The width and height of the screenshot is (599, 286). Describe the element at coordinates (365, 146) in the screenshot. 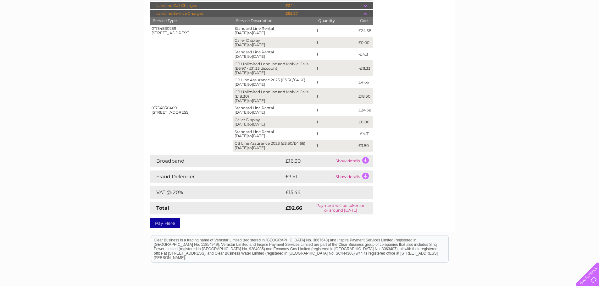

I see `td: £3.50` at that location.